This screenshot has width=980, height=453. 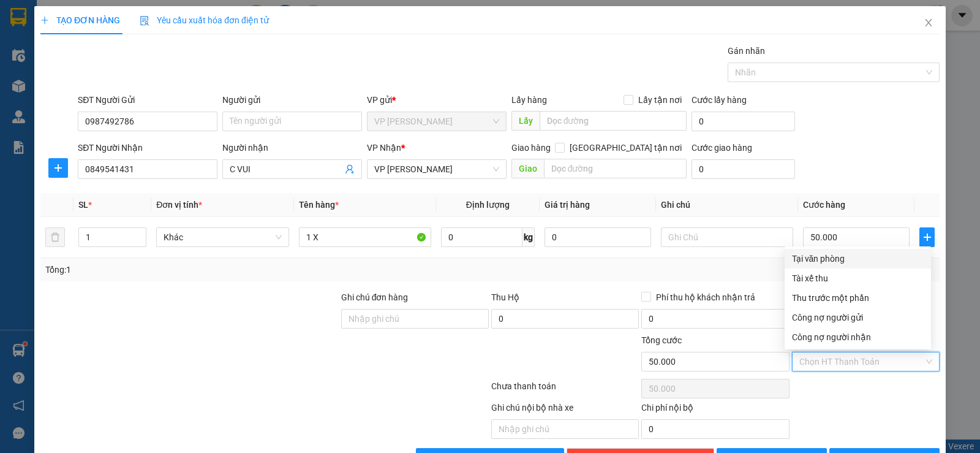 What do you see at coordinates (743, 170) in the screenshot?
I see `input: Cước giao hàng` at bounding box center [743, 170].